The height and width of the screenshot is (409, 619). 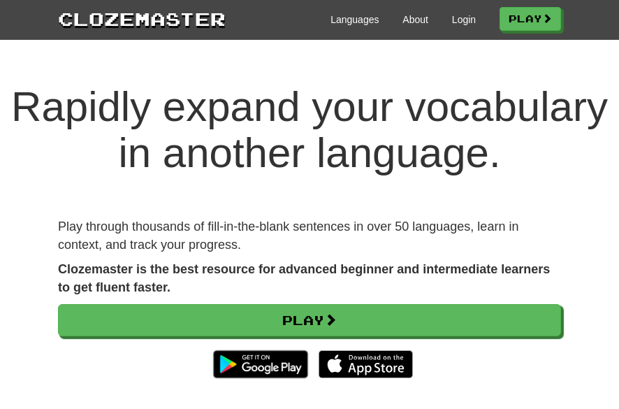 What do you see at coordinates (304, 278) in the screenshot?
I see `strong: Clozemaster is the best resource for advanced beginner and intermediate learners to get fluent fa...` at bounding box center [304, 278].